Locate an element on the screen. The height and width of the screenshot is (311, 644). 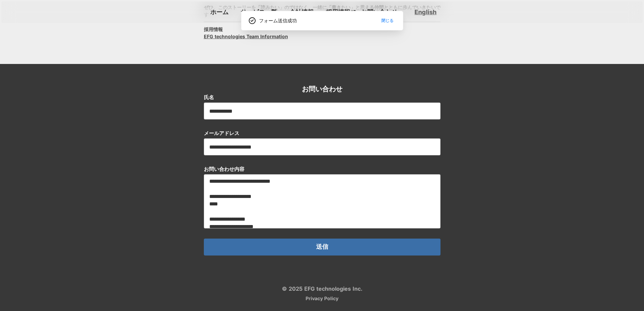
p: 氏名 is located at coordinates (209, 97).